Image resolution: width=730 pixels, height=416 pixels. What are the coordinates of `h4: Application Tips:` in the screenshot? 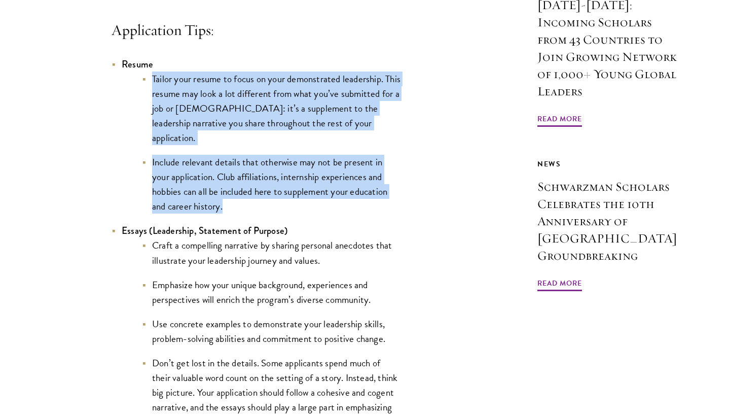 It's located at (256, 30).